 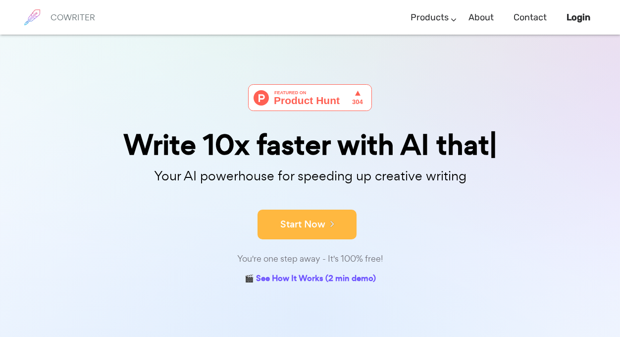 What do you see at coordinates (307, 224) in the screenshot?
I see `button: Start Now` at bounding box center [307, 224].